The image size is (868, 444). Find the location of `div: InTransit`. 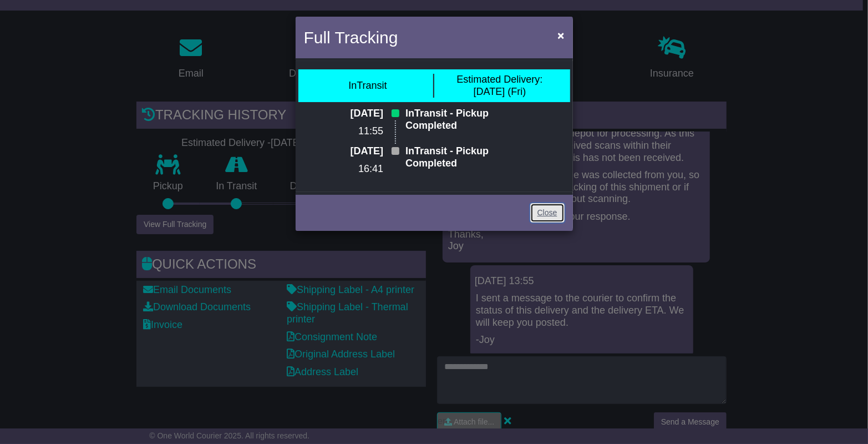

div: InTransit is located at coordinates (367, 86).